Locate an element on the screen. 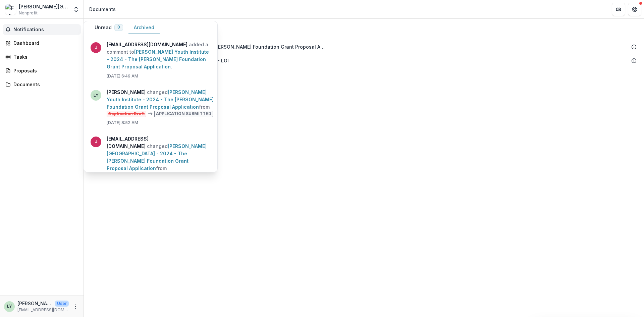 The height and width of the screenshot is (317, 644). a: Proposals is located at coordinates (42, 70).